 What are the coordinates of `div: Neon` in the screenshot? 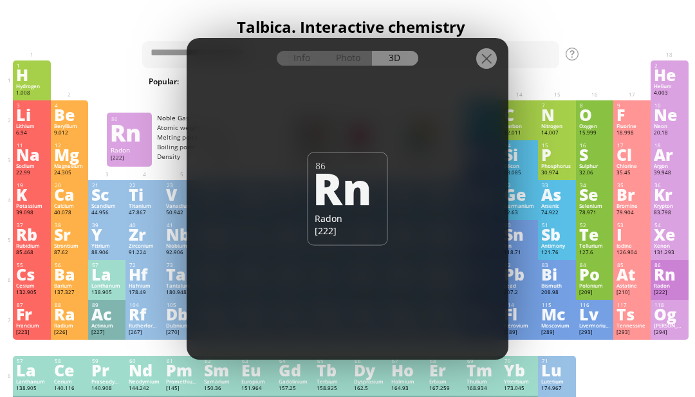 It's located at (669, 126).